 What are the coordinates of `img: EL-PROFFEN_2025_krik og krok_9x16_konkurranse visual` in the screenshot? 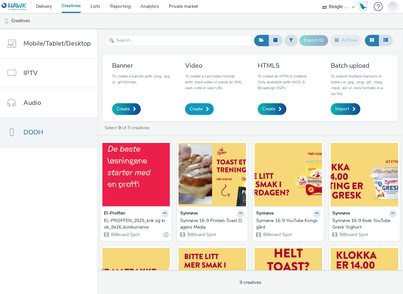 It's located at (136, 175).